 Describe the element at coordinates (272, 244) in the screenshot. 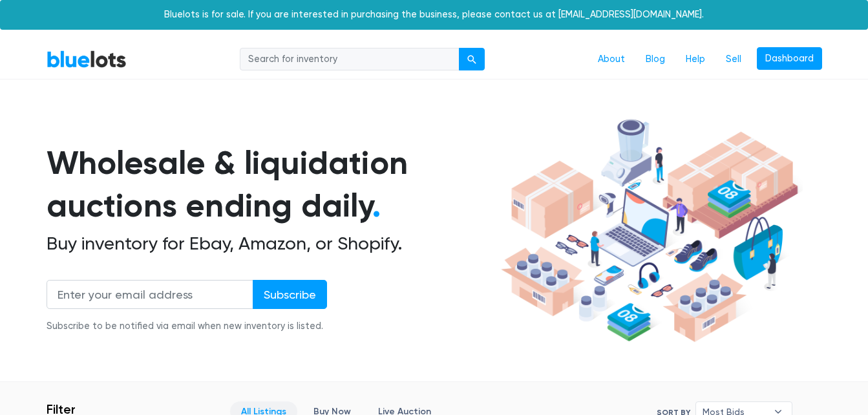

I see `h2: Buy inventory for Ebay, Amazon, or Shopify.` at that location.